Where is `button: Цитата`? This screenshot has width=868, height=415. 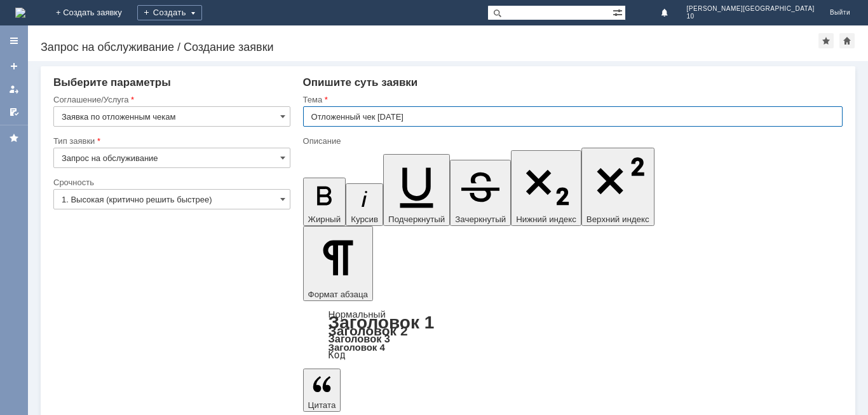
button: Цитата is located at coordinates (322, 390).